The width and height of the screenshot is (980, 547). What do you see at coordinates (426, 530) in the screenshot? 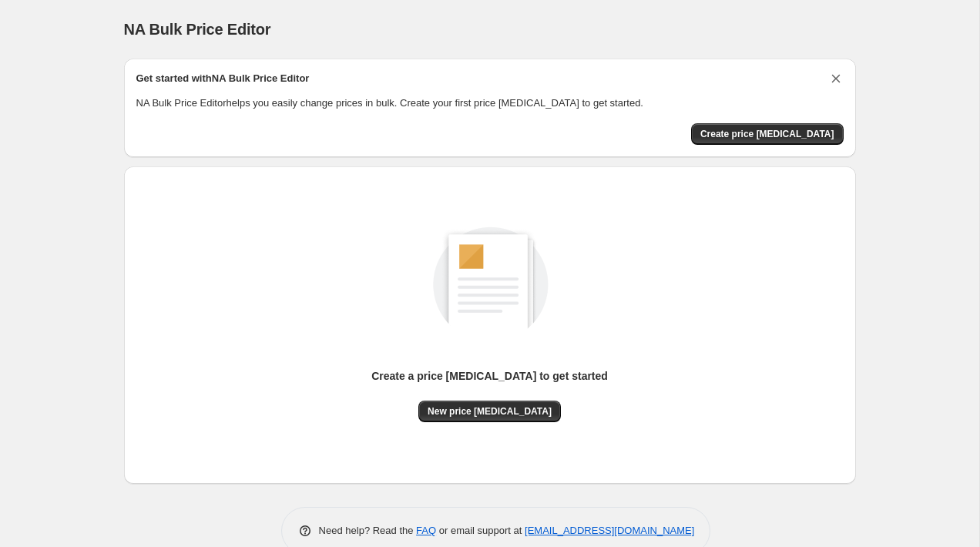
I see `a: FAQ` at bounding box center [426, 530].